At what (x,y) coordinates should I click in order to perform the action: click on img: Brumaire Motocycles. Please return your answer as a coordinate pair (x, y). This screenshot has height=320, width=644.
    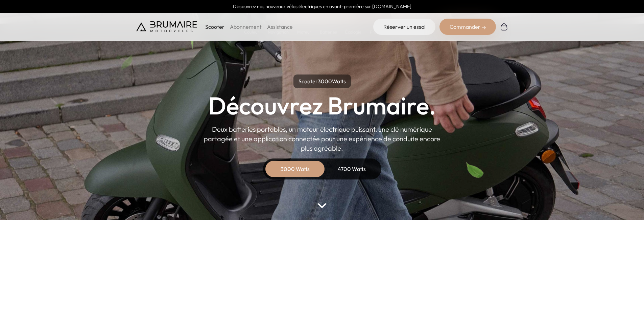
    Looking at the image, I should click on (167, 27).